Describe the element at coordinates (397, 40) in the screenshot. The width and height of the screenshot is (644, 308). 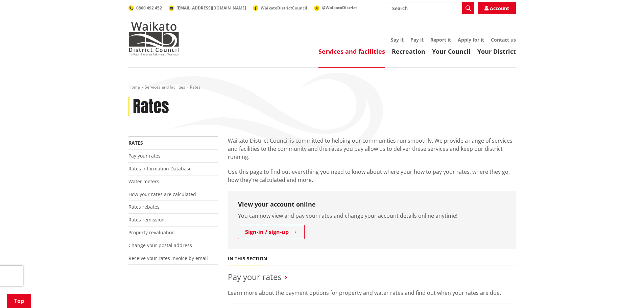
I see `a: Say it` at that location.